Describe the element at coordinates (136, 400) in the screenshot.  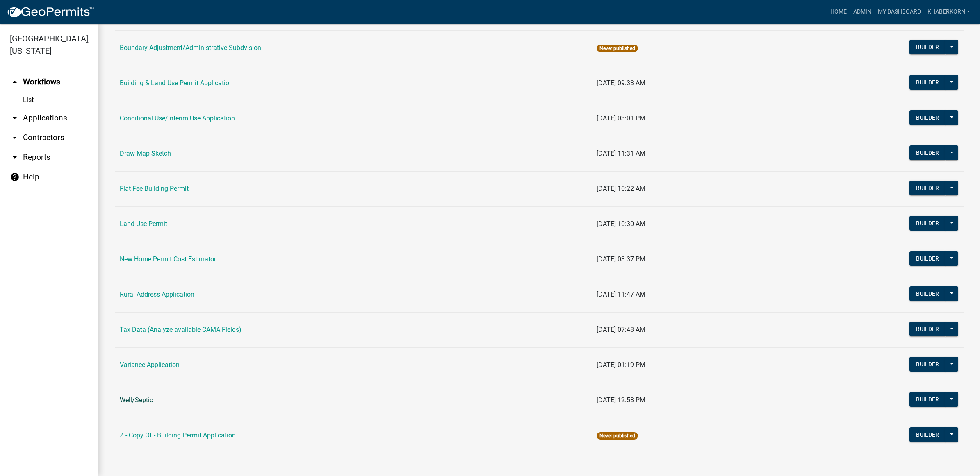
I see `a: Well/Septic` at that location.